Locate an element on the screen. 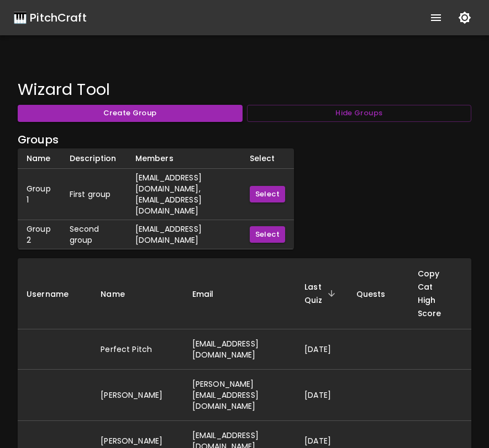  td: First group is located at coordinates (94, 193).